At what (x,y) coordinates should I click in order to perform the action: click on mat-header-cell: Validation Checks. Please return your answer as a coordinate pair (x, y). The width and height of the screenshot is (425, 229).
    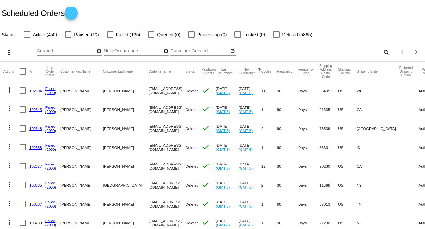
    Looking at the image, I should click on (209, 71).